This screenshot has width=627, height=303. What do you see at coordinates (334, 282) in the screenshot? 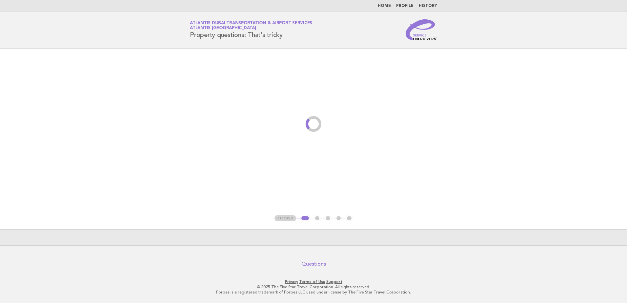
I see `a: Support` at bounding box center [334, 282].